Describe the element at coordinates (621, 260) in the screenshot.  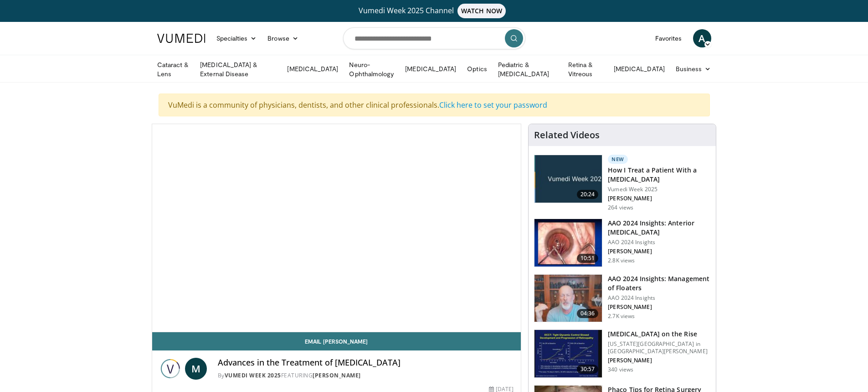
I see `p: 2.8K views` at that location.